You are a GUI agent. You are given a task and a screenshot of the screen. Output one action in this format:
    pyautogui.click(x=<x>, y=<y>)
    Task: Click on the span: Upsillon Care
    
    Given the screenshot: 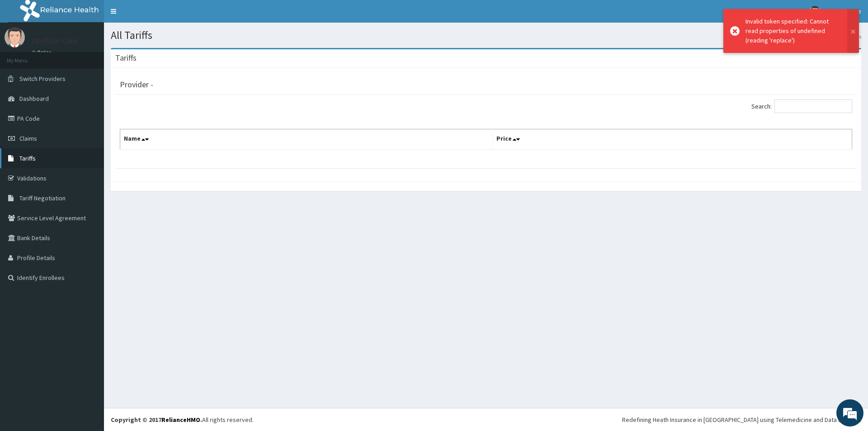 What is the action you would take?
    pyautogui.click(x=844, y=11)
    